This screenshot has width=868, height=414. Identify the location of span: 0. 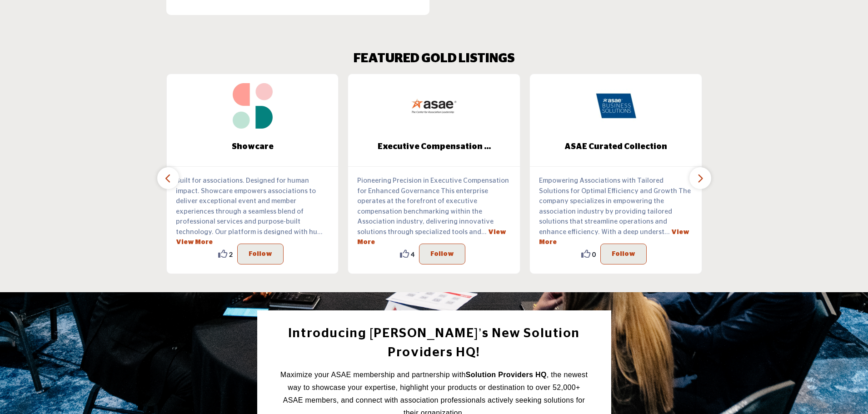
(594, 254).